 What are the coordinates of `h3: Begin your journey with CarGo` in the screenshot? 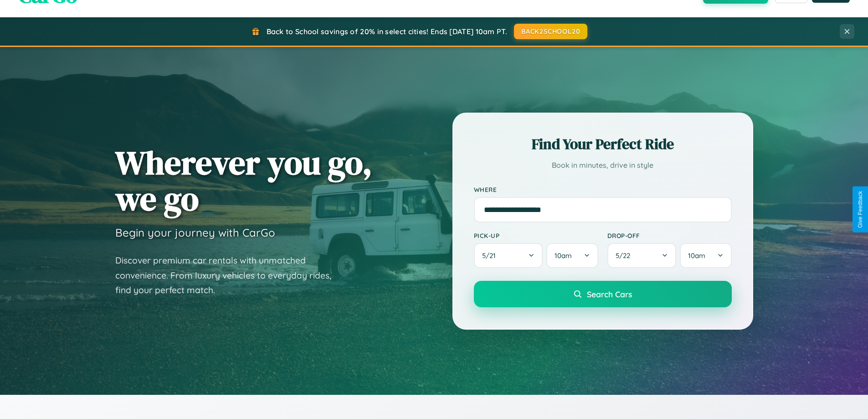 It's located at (195, 232).